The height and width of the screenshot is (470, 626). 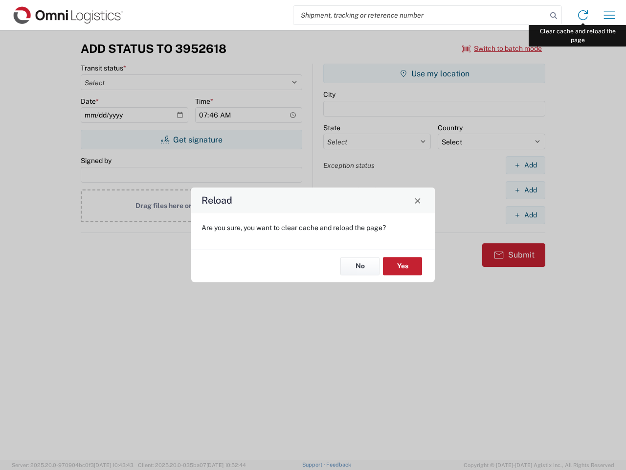 What do you see at coordinates (313, 228) in the screenshot?
I see `p: Are you sure, you want to clear cache and reload the page?` at bounding box center [313, 228].